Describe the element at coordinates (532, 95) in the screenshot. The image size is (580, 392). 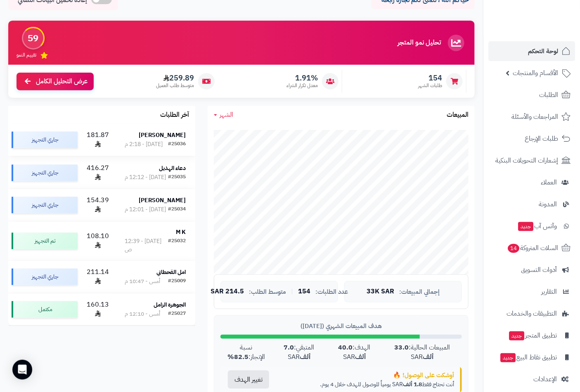
I see `a: الطلبات` at that location.